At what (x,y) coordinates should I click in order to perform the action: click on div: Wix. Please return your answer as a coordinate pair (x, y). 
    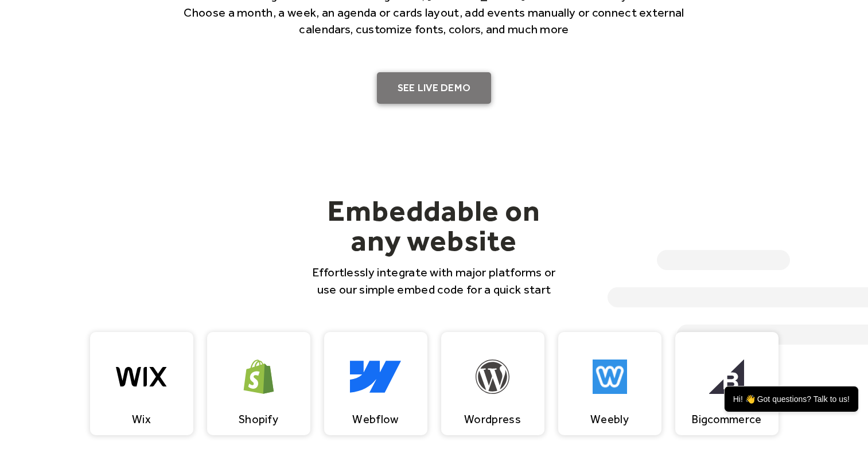
    Looking at the image, I should click on (141, 419).